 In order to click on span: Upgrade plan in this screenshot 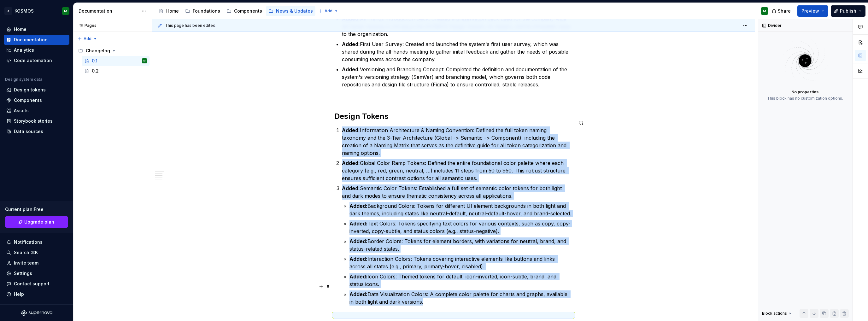, I will do `click(39, 221)`.